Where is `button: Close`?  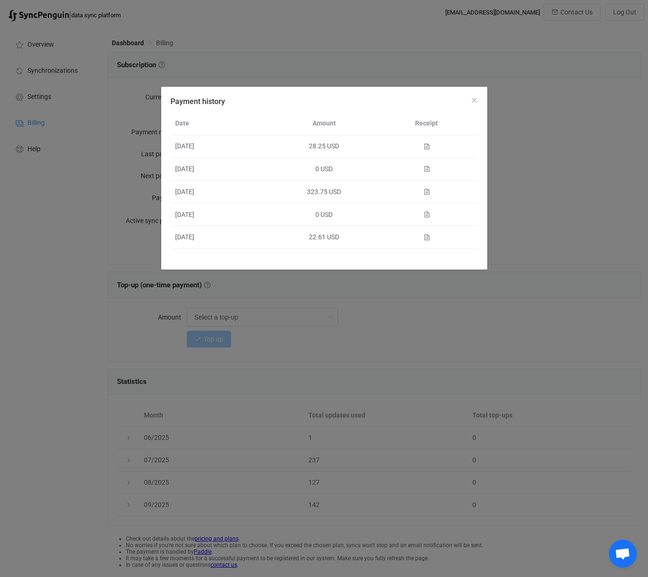
button: Close is located at coordinates (475, 100).